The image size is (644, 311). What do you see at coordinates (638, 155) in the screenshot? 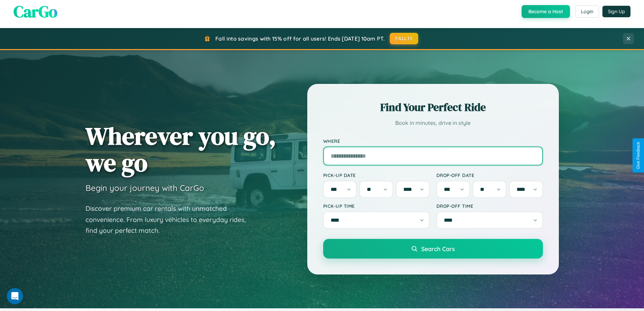
I see `div: Give Feedback` at bounding box center [638, 155].